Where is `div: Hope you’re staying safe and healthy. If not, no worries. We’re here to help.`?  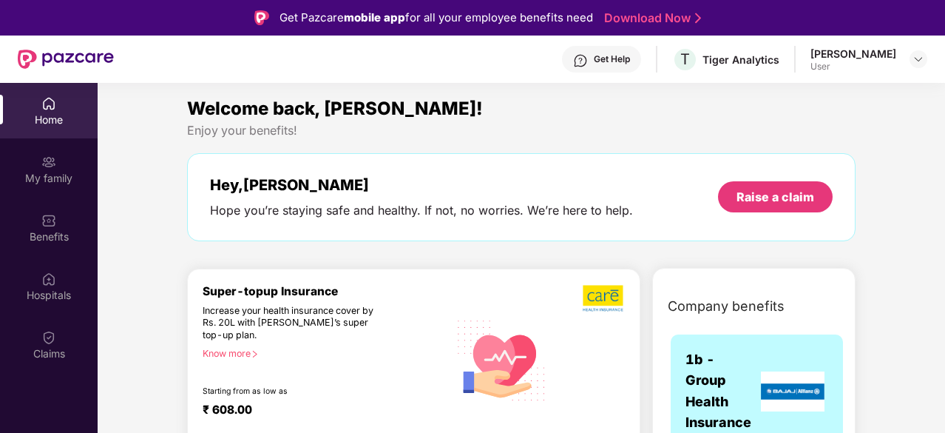
div: Hope you’re staying safe and healthy. If not, no worries. We’re here to help. is located at coordinates (421, 210).